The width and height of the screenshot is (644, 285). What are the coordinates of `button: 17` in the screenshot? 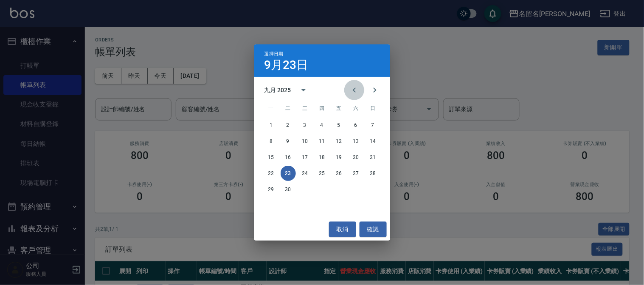 It's located at (305, 157).